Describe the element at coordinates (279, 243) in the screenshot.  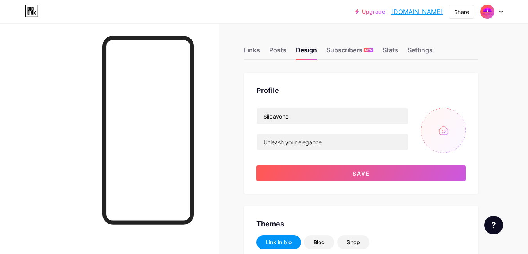
I see `div: Link in bio` at that location.